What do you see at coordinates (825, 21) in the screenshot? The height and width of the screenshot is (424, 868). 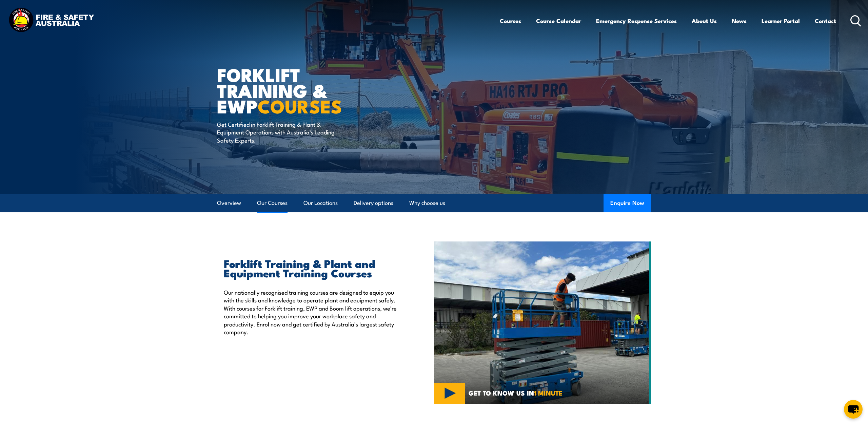 I see `a: Contact` at bounding box center [825, 21].